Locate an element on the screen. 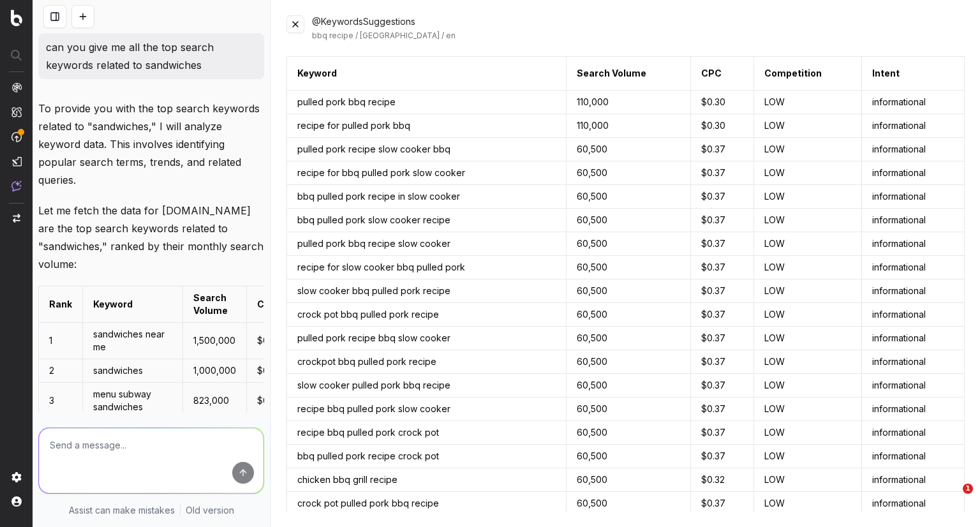 The height and width of the screenshot is (527, 980). td: crock pot bbq pulled pork recipe is located at coordinates (426, 314).